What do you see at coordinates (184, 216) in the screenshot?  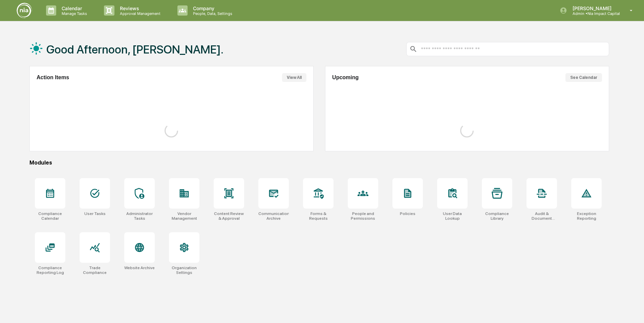 I see `div: Vendor Management` at bounding box center [184, 216].